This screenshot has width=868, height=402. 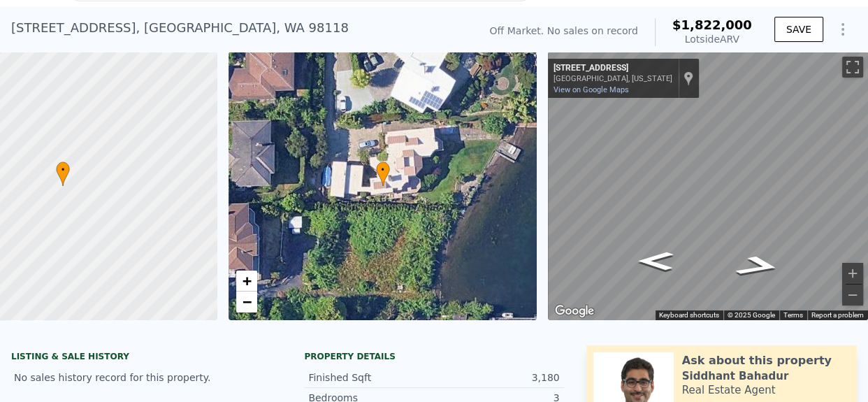 I want to click on div: 3,180, so click(x=497, y=377).